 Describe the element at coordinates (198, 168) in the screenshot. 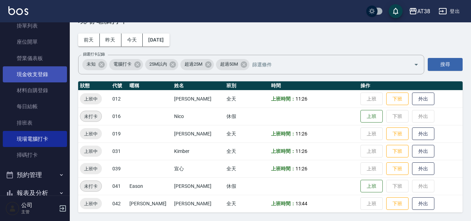

I see `td: 宣心` at that location.